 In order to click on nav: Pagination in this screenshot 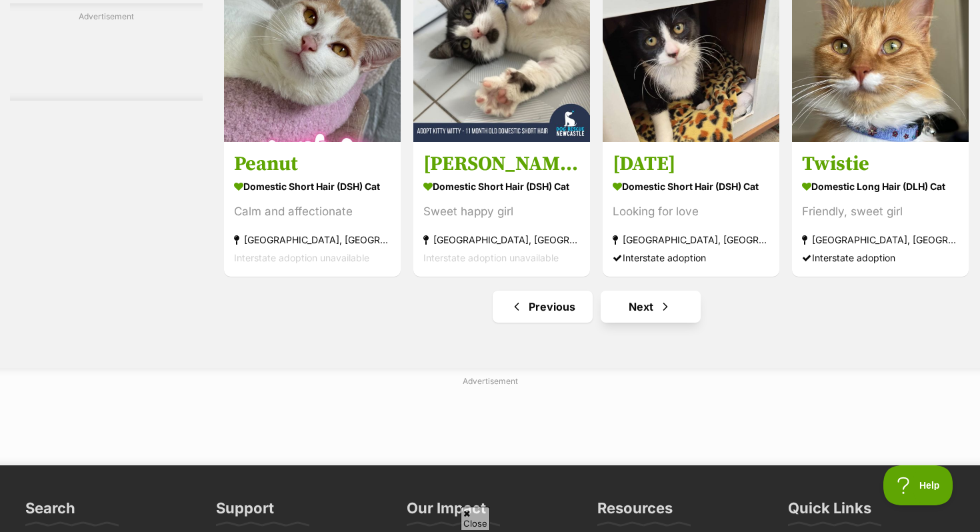, I will do `click(596, 307)`.